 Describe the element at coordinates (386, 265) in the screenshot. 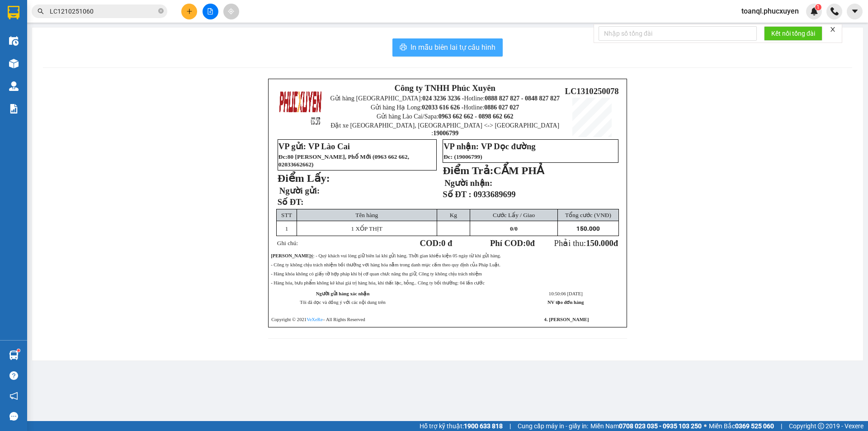

I see `span: - Công ty không chịu trách nhiệm bồi thường vơi hàng hóa nằm trong danh mục cấm theo quy định của...` at that location.